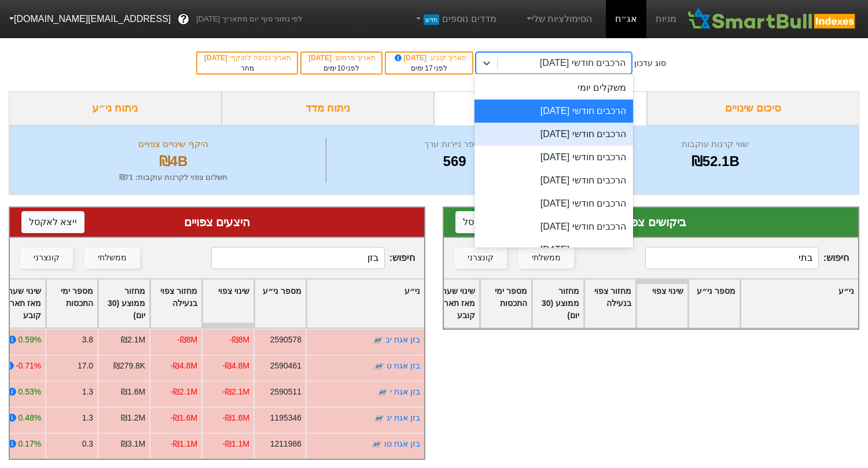 The height and width of the screenshot is (468, 868). What do you see at coordinates (88, 339) in the screenshot?
I see `div: 3.8` at bounding box center [88, 339].